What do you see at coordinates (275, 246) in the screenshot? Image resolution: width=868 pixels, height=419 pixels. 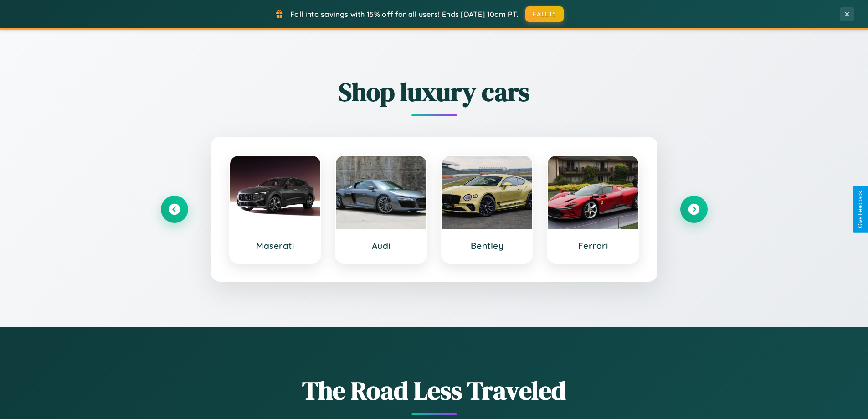 I see `h3: Maserati` at bounding box center [275, 246].